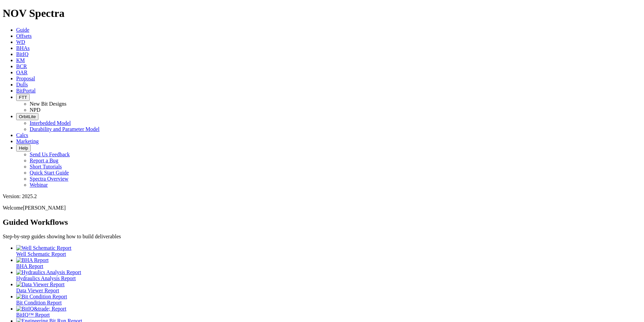 The width and height of the screenshot is (644, 322). What do you see at coordinates (38, 290) in the screenshot?
I see `span: Data Viewer Report` at bounding box center [38, 290].